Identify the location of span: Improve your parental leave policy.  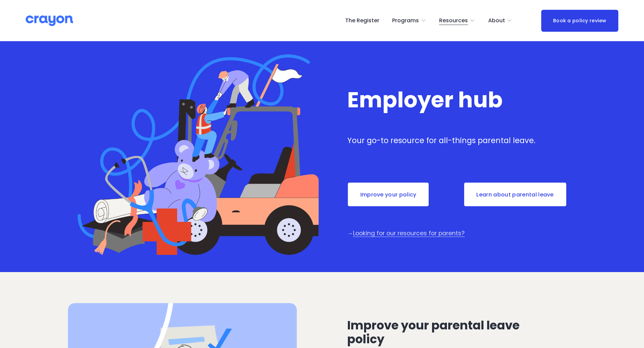
(434, 332).